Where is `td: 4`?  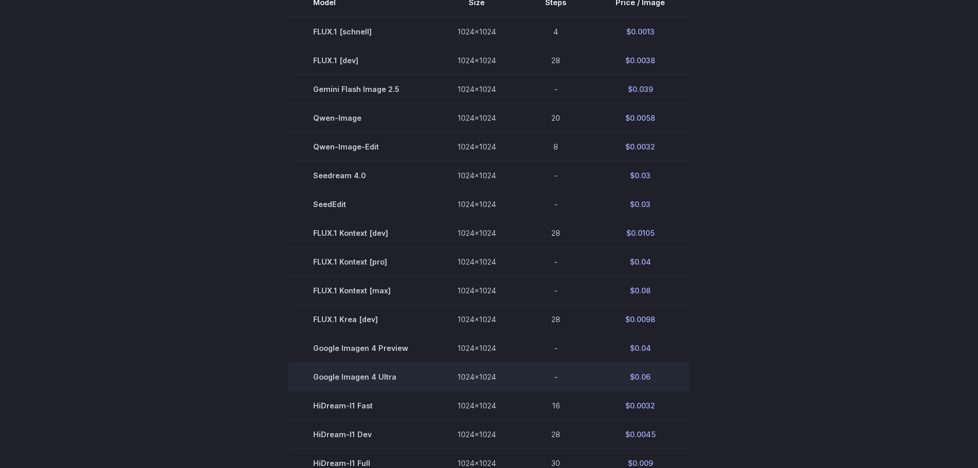 td: 4 is located at coordinates (556, 31).